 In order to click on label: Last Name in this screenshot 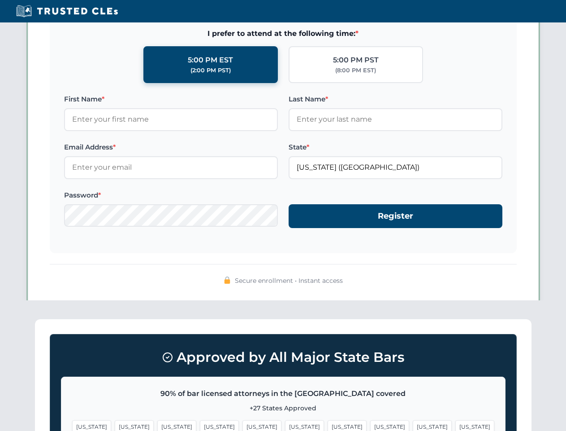, I will do `click(396, 99)`.